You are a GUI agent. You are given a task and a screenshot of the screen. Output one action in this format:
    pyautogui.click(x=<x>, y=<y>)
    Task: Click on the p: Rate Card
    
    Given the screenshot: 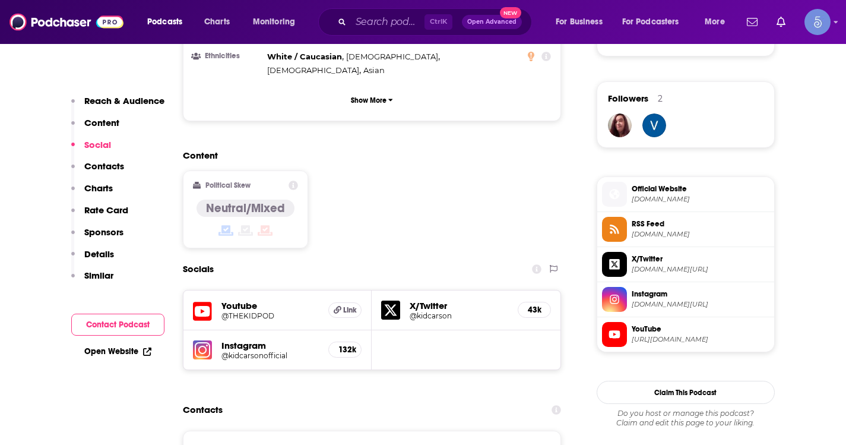 What is the action you would take?
    pyautogui.click(x=106, y=210)
    